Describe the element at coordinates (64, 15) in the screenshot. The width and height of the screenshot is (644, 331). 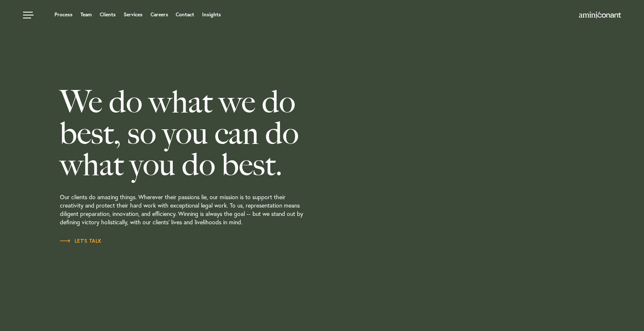
I see `a: Process` at that location.